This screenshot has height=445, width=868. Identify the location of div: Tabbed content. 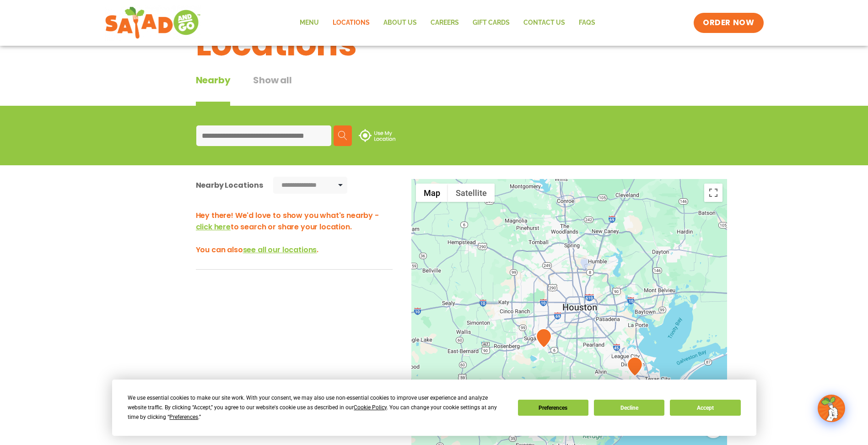
(255, 89).